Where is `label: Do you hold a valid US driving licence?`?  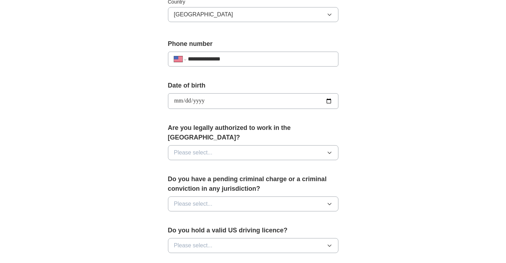 label: Do you hold a valid US driving licence? is located at coordinates (253, 230).